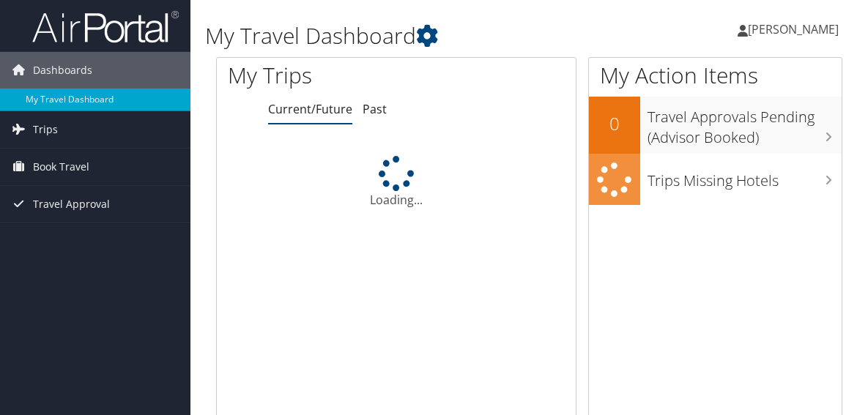 This screenshot has height=415, width=868. I want to click on h3: Trips Missing Hotels, so click(745, 177).